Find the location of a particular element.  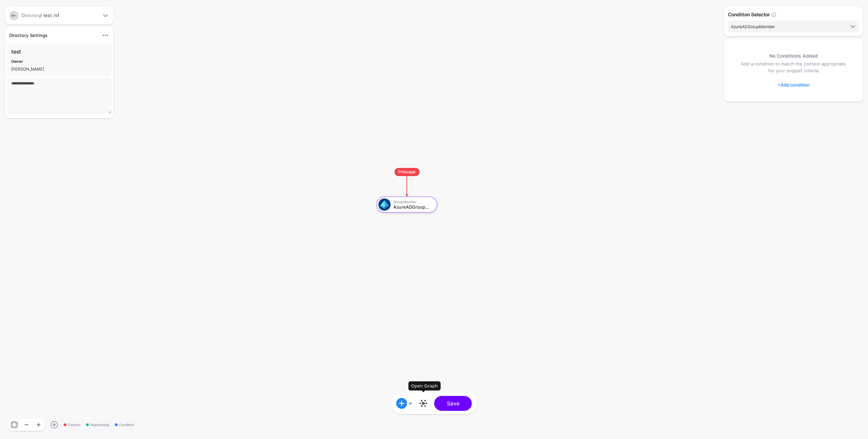

div: GroupMember is located at coordinates (413, 202).